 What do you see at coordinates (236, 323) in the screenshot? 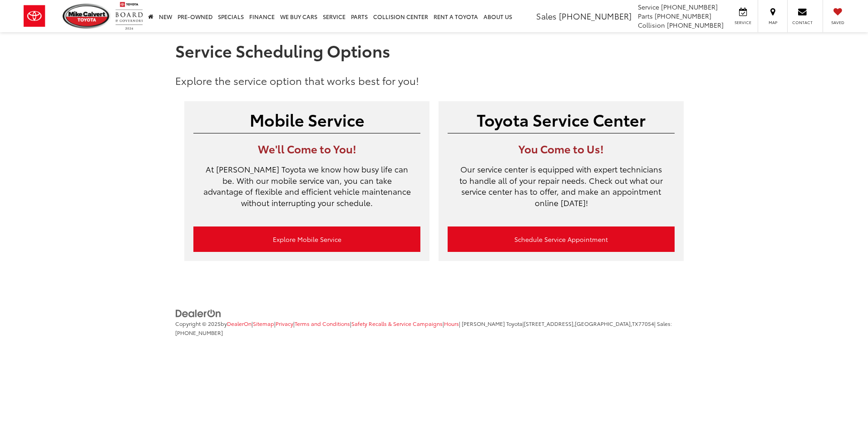
I see `span: by` at bounding box center [236, 323].